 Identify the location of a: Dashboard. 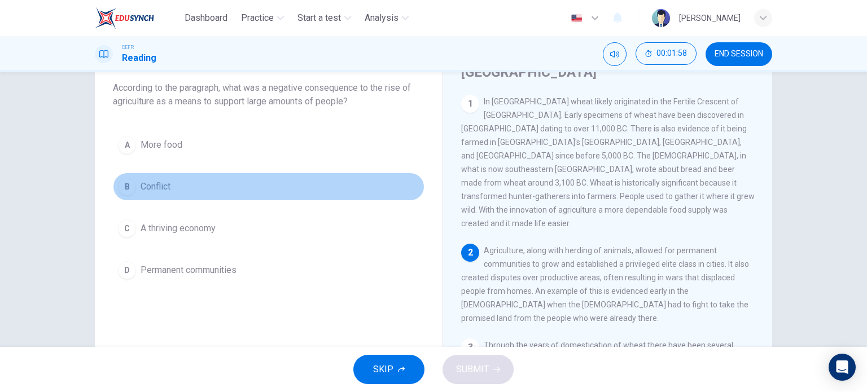
(206, 18).